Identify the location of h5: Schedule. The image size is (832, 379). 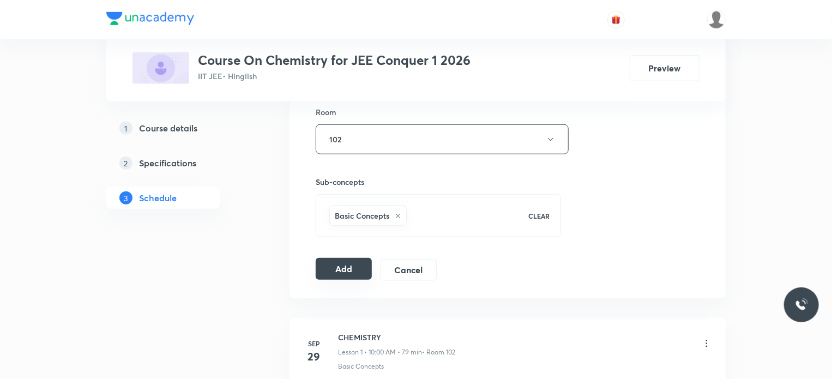
(158, 198).